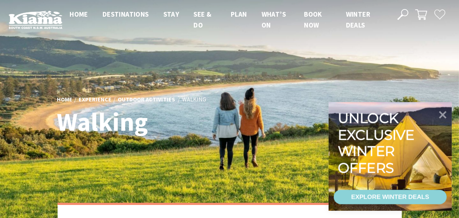 The image size is (459, 218). What do you see at coordinates (171, 14) in the screenshot?
I see `span: Stay` at bounding box center [171, 14].